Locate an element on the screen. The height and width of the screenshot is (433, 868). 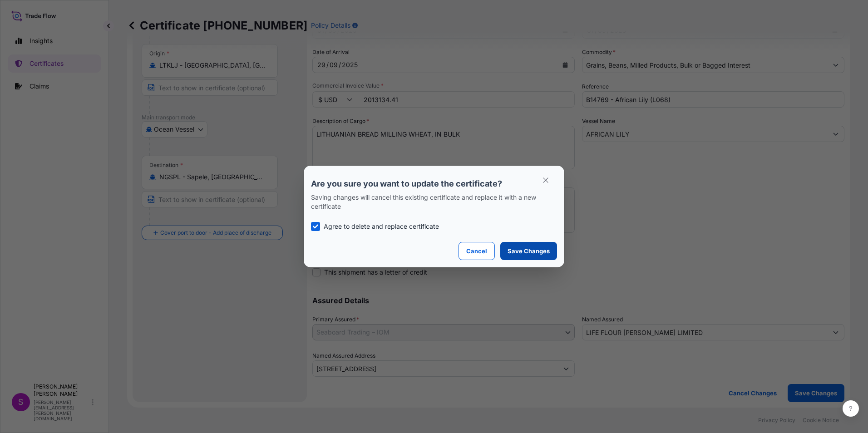
button: Cancel is located at coordinates (477, 251).